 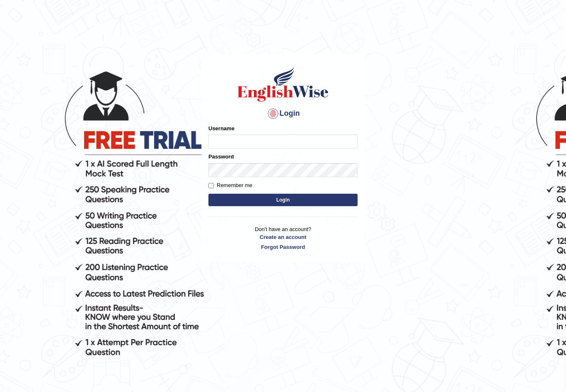 I want to click on p: Don't have an account?, so click(x=283, y=238).